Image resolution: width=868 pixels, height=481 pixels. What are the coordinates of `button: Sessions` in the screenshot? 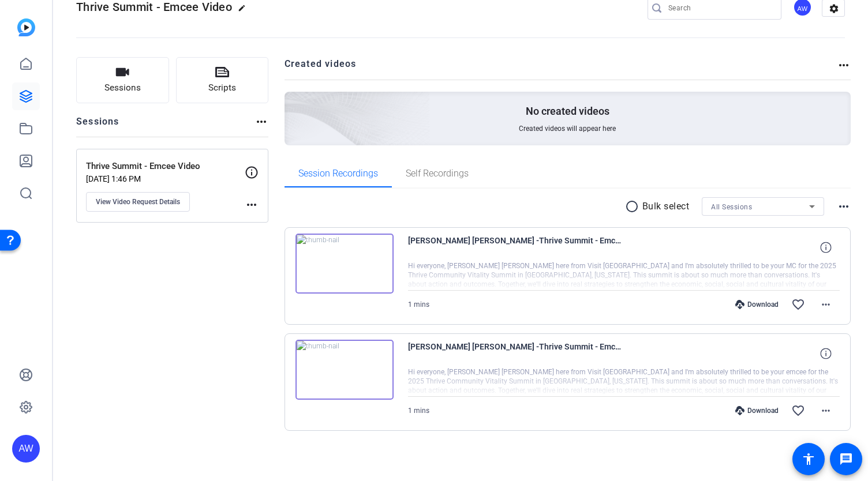 It's located at (122, 80).